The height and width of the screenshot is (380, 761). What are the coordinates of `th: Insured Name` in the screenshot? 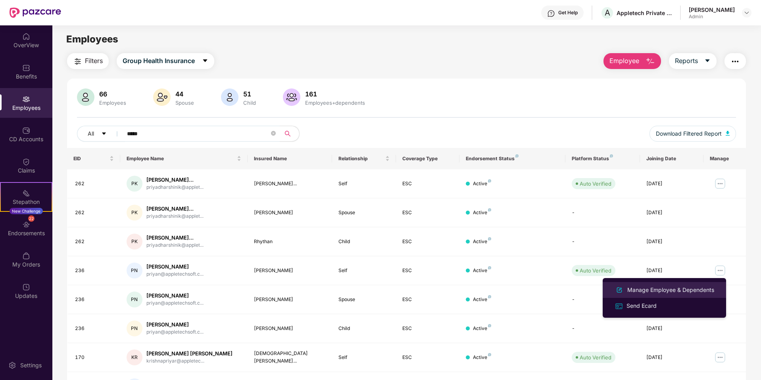 It's located at (290, 159).